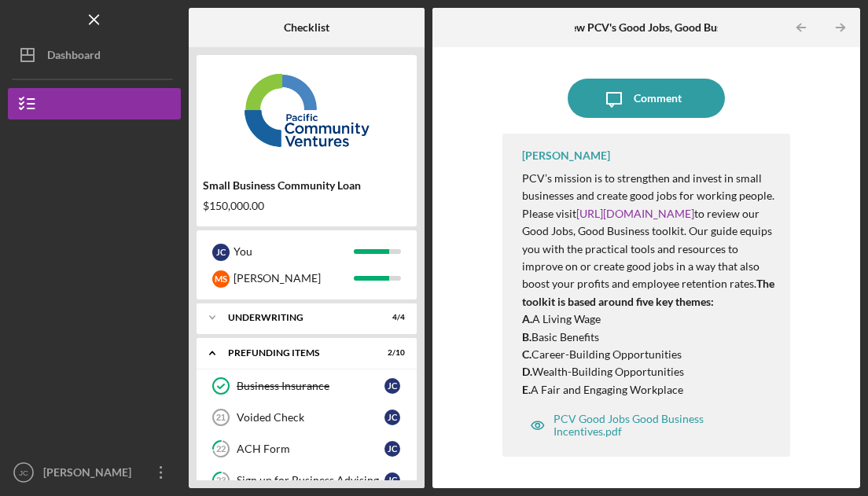 The image size is (868, 496). I want to click on strong: E., so click(526, 389).